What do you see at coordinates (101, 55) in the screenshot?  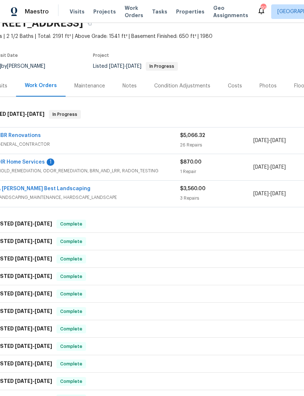 I see `span: Project` at bounding box center [101, 55].